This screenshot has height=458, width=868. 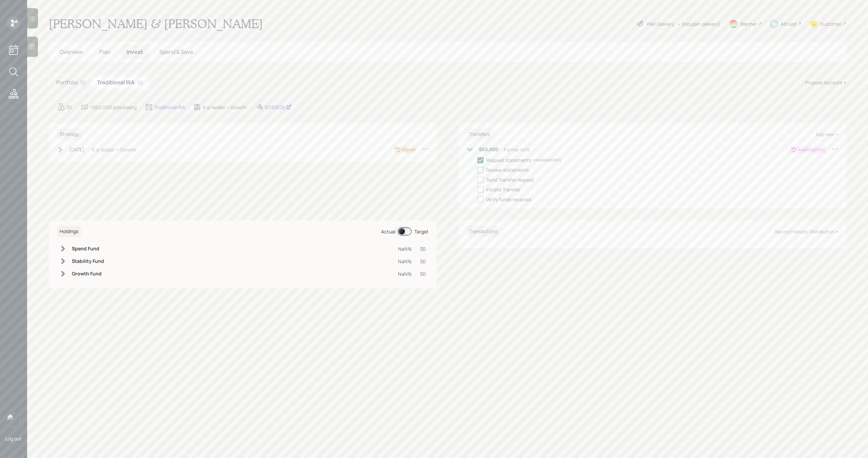 What do you see at coordinates (516, 150) in the screenshot?
I see `div: Former 401k` at bounding box center [516, 150].